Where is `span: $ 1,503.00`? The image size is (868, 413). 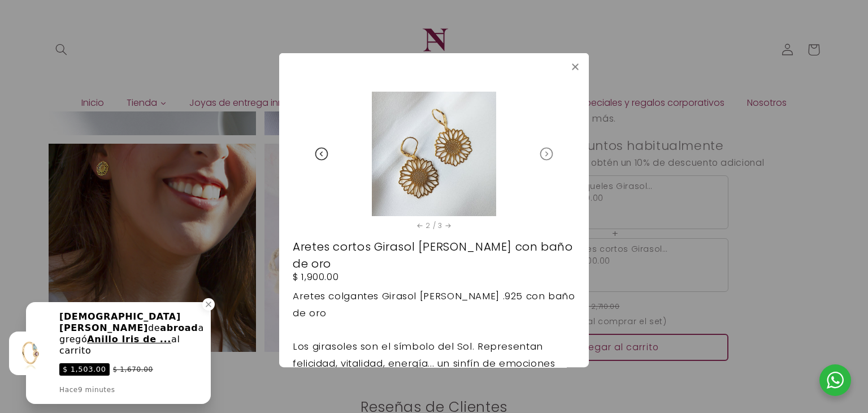
span: $ 1,503.00 is located at coordinates (84, 369).